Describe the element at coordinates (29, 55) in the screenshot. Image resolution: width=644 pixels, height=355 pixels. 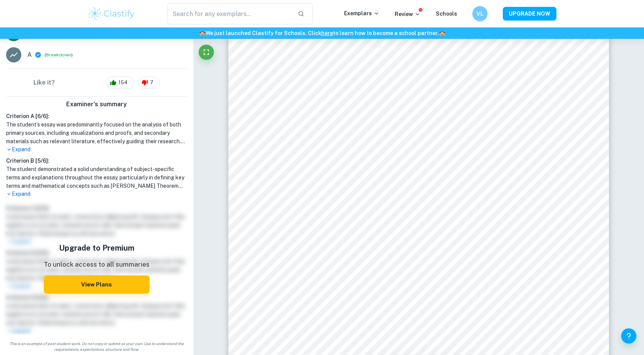
I see `p: A` at that location.